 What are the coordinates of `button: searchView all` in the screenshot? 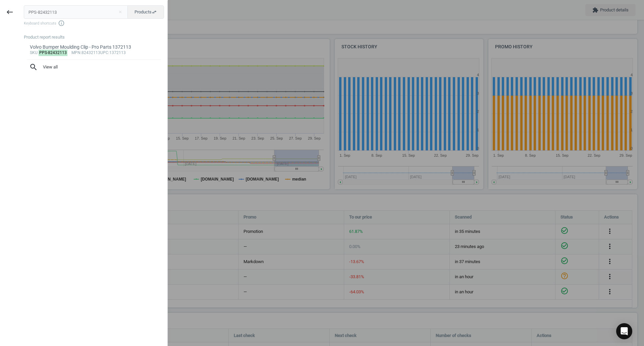 It's located at (94, 67).